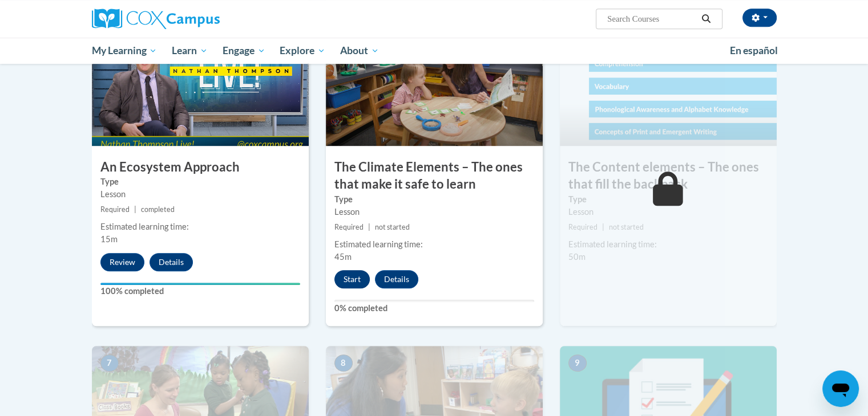 The image size is (868, 416). I want to click on img: Cox Campus, so click(156, 19).